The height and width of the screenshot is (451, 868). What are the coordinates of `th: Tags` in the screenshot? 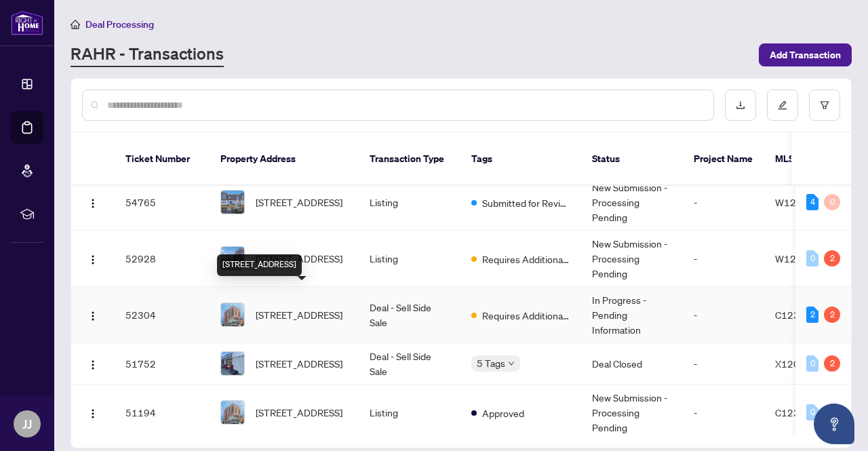 It's located at (521, 159).